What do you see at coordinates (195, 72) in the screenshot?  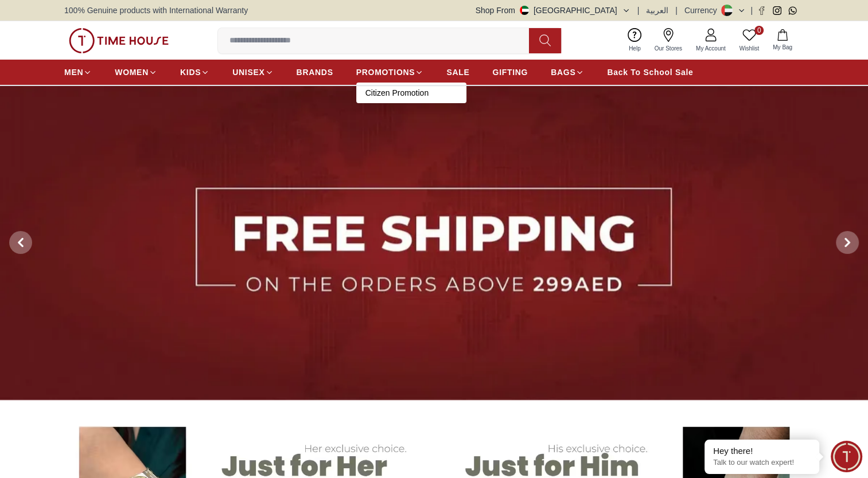 I see `a: KIDS` at bounding box center [195, 72].